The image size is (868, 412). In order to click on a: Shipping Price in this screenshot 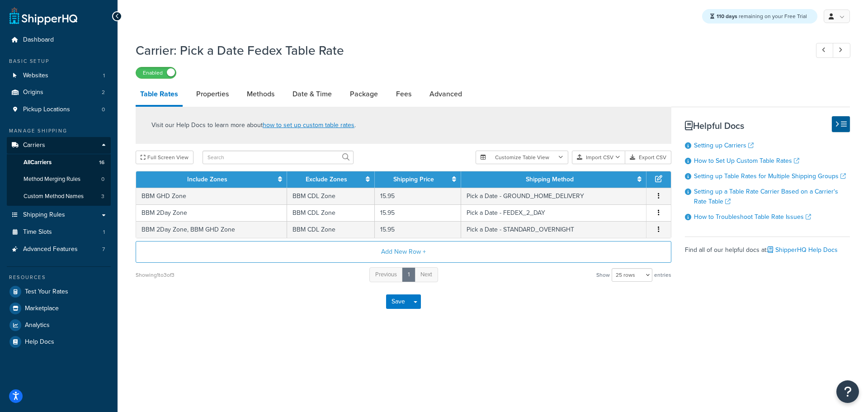, I will do `click(414, 179)`.